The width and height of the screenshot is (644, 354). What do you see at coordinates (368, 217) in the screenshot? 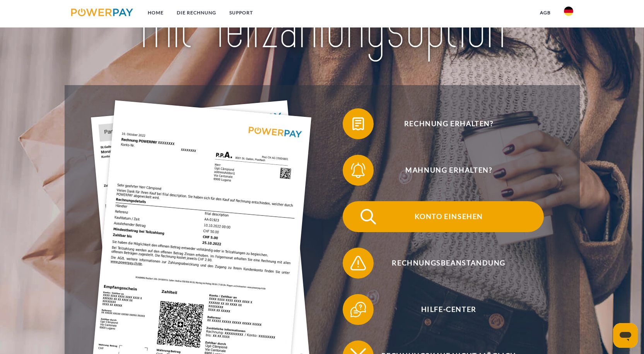
I see `img: qb_search.svg` at bounding box center [368, 217].